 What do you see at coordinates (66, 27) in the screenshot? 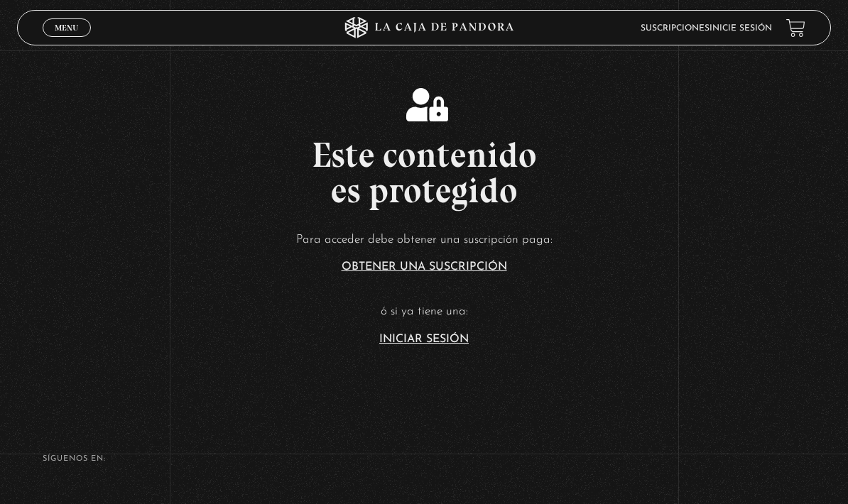
I see `span: Menu` at bounding box center [66, 27].